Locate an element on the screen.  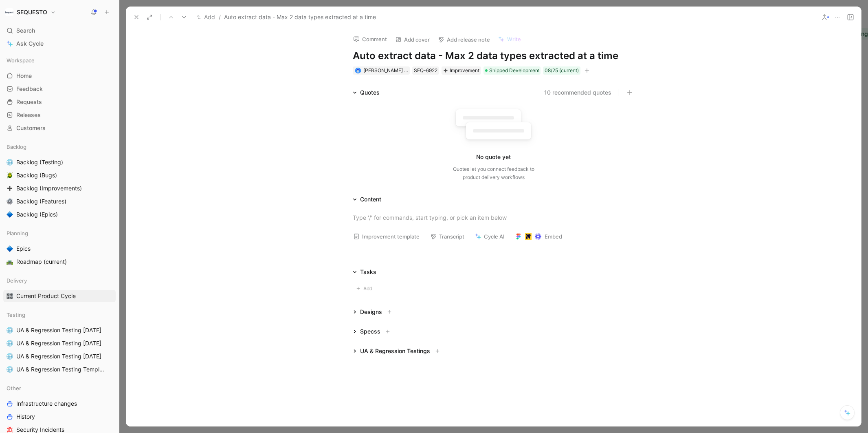
a: 🌐UA & Regression Testing Template is located at coordinates (59, 369).